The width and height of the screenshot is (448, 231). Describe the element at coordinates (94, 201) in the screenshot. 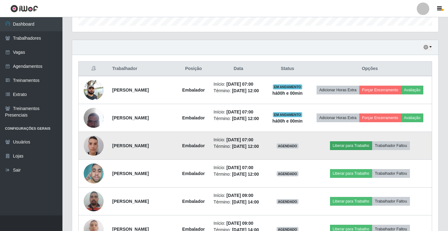

I see `img: 1686264689334.jpeg` at that location.